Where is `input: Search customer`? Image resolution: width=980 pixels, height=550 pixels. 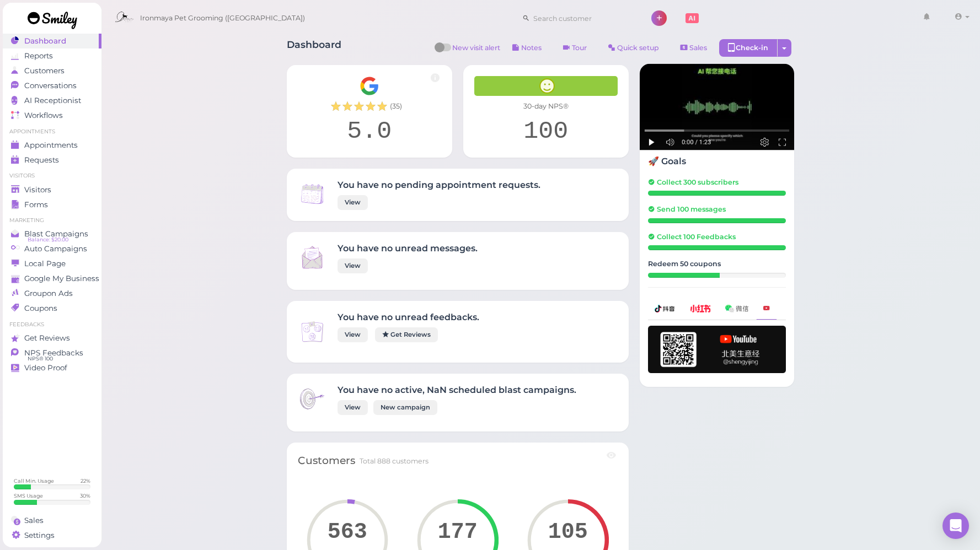
input: Search customer is located at coordinates (583, 18).